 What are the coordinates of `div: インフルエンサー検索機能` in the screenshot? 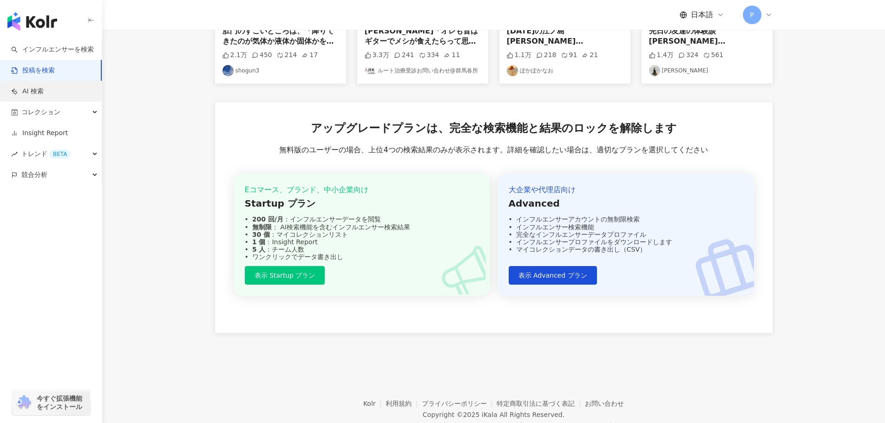 It's located at (626, 227).